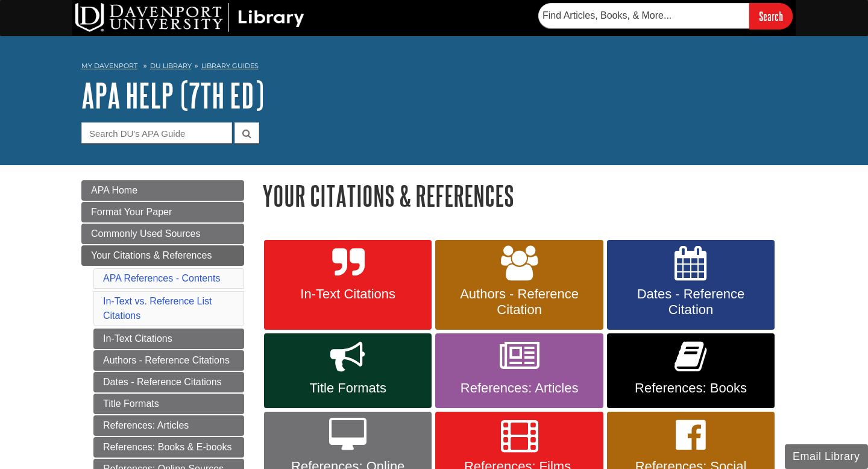 The image size is (868, 469). What do you see at coordinates (691, 302) in the screenshot?
I see `span: Dates - Reference Citation` at bounding box center [691, 302].